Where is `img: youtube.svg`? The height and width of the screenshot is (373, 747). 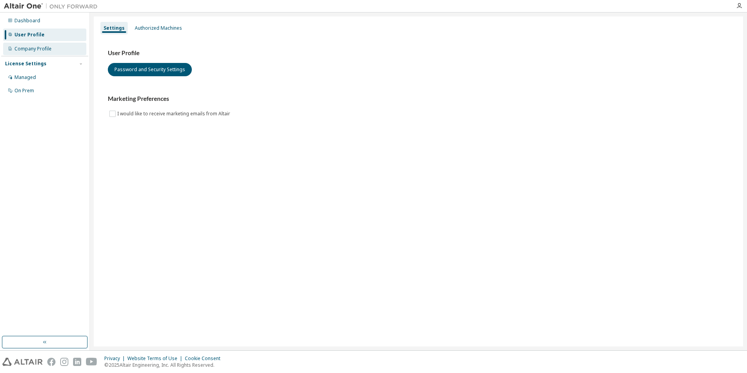
img: youtube.svg is located at coordinates (91, 361).